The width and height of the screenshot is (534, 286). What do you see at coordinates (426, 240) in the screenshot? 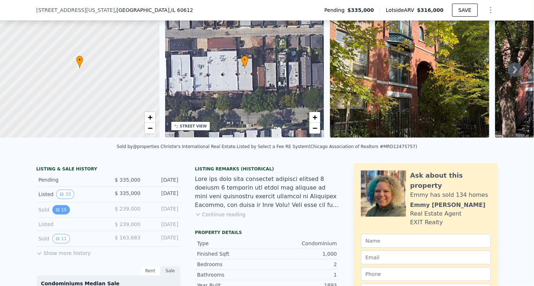
I see `input: Name` at bounding box center [426, 240].